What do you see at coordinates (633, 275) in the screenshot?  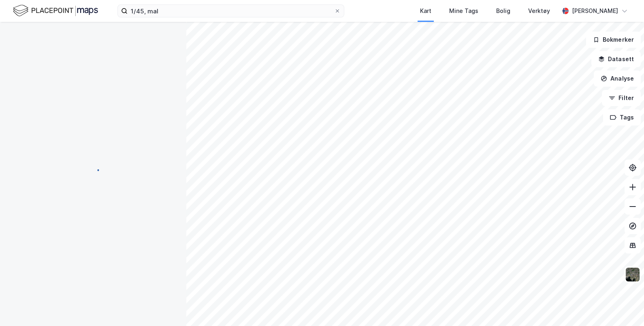 I see `img: 9k=` at bounding box center [633, 275].